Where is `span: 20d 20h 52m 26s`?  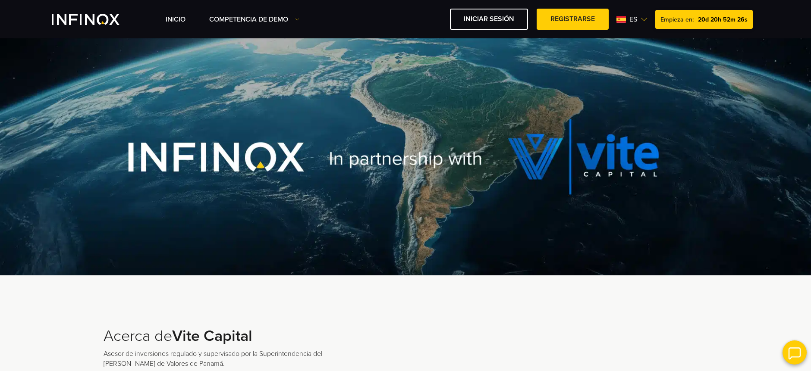
span: 20d 20h 52m 26s is located at coordinates (723, 19).